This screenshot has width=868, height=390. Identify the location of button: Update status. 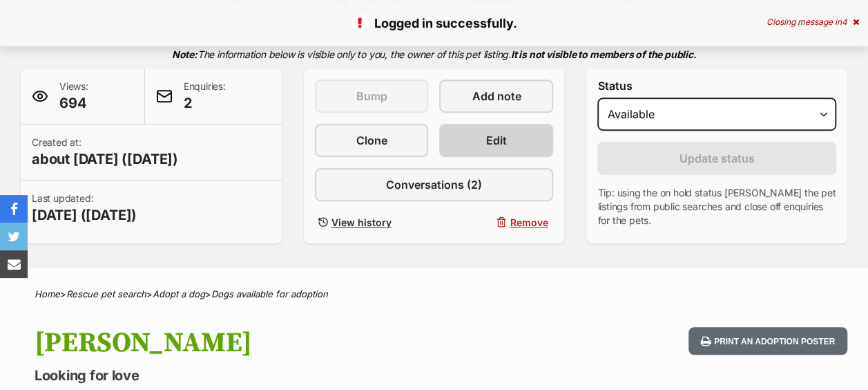
(717, 158).